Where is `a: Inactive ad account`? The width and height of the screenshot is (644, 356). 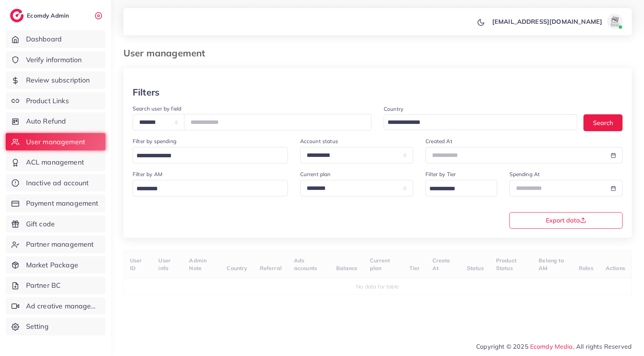
a: Inactive ad account is located at coordinates (56, 183).